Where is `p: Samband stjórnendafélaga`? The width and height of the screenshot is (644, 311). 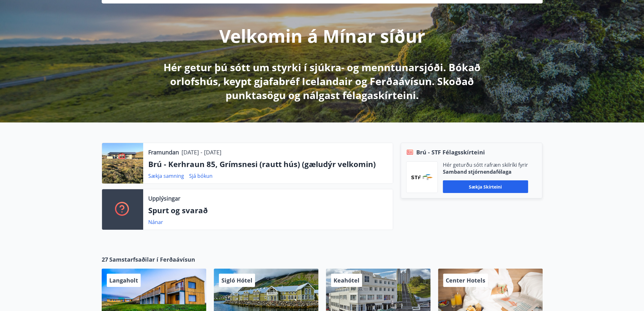 p: Samband stjórnendafélaga is located at coordinates (485, 172).